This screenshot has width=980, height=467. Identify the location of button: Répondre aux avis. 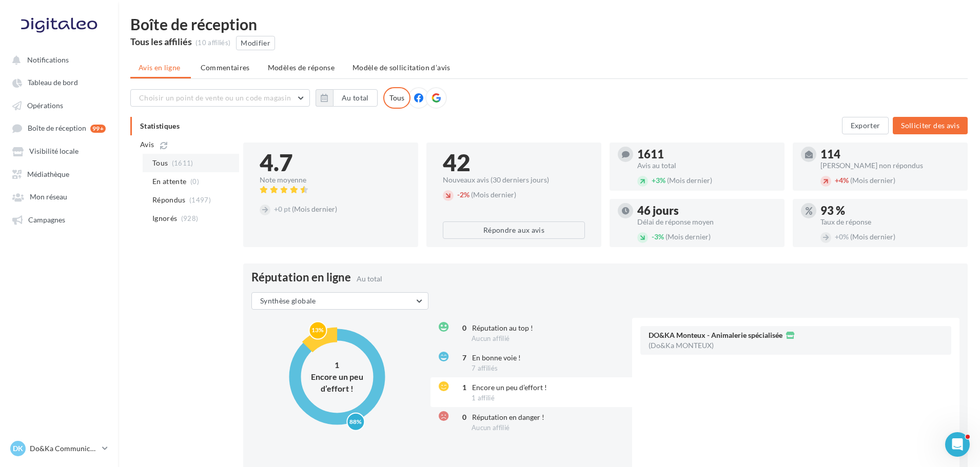
(514, 231).